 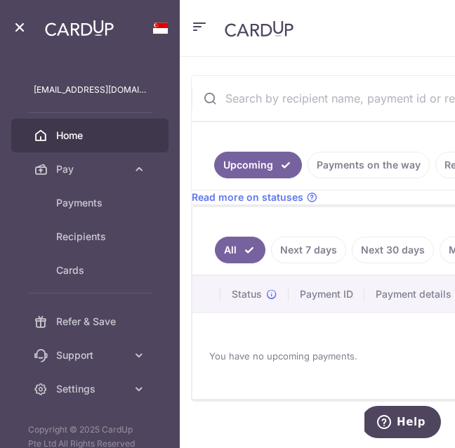 I want to click on span: Cards, so click(x=101, y=270).